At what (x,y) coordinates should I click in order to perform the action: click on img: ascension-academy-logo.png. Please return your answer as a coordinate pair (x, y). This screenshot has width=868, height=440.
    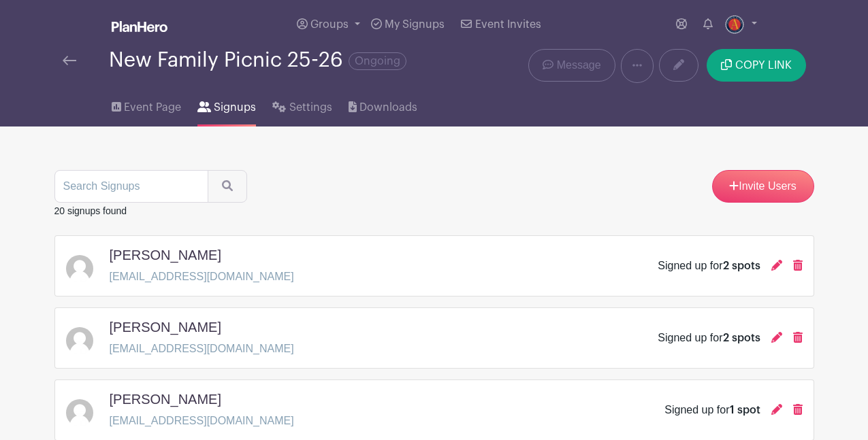
    Looking at the image, I should click on (735, 24).